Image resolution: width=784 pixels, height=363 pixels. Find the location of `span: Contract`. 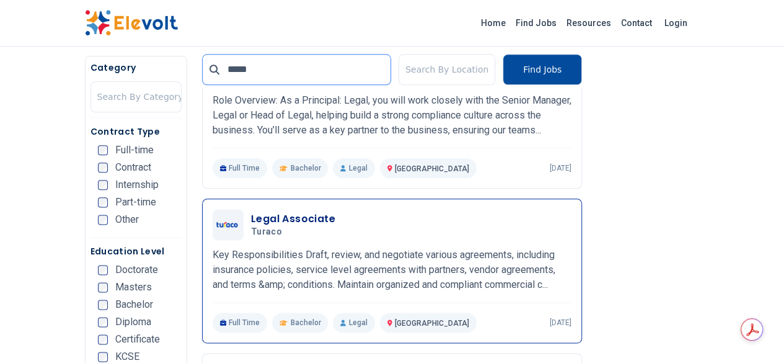

span: Contract is located at coordinates (133, 167).